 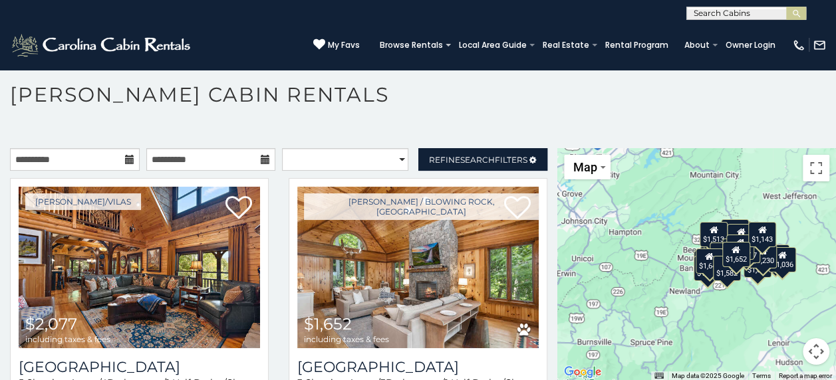 What do you see at coordinates (587, 167) in the screenshot?
I see `button: Change map style` at bounding box center [587, 167].